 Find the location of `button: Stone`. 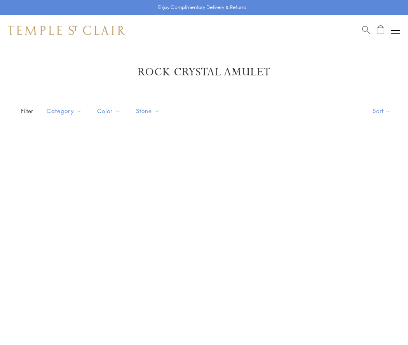

button: Stone is located at coordinates (148, 111).